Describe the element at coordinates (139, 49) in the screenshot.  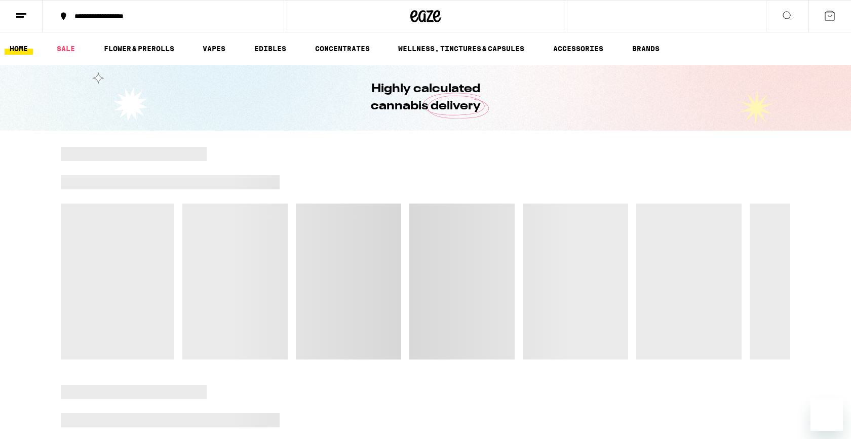
I see `a: FLOWER & PREROLLS` at that location.